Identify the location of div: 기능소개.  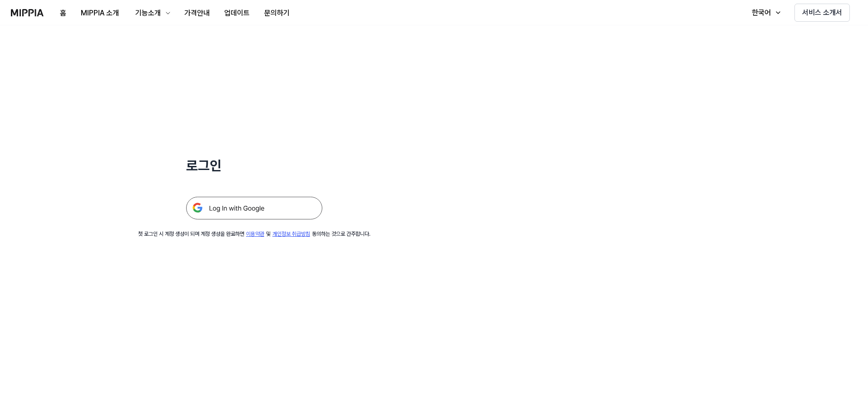
(148, 13).